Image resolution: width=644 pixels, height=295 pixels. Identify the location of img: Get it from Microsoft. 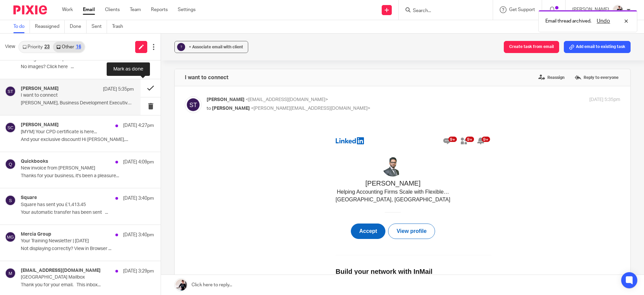
(180, 240).